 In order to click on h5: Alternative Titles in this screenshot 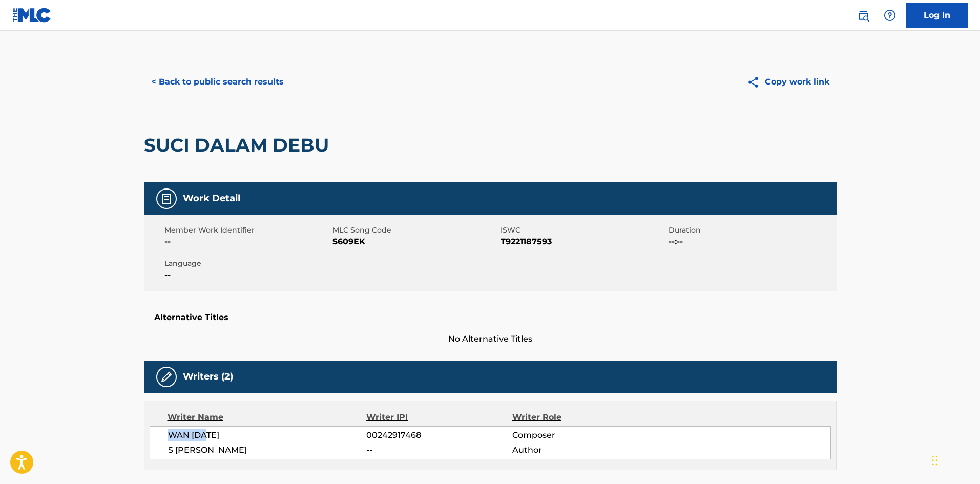, I will do `click(490, 318)`.